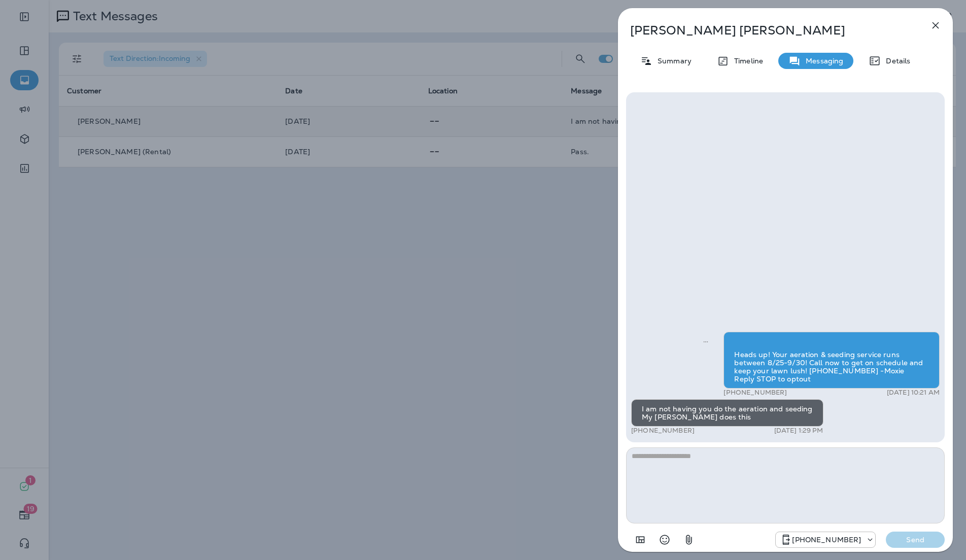 The height and width of the screenshot is (560, 966). I want to click on div: +1 (629) 306-8334, so click(825, 540).